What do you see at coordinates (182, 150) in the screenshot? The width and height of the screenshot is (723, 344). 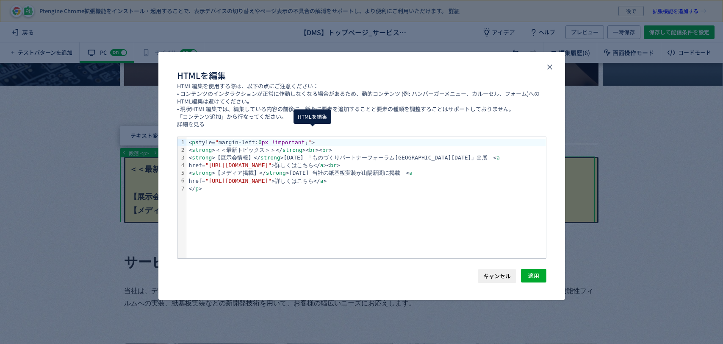 I see `div: 2` at bounding box center [182, 150].